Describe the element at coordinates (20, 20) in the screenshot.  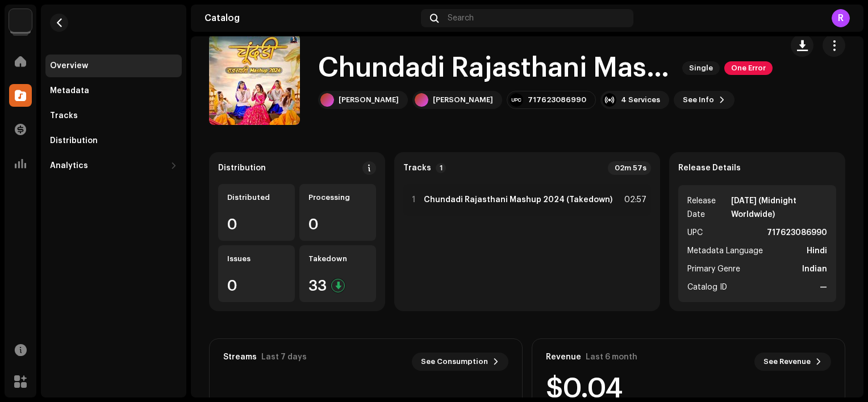
I see `img: a6437e74-8c8e-4f74-a1ce-131745af0155` at that location.